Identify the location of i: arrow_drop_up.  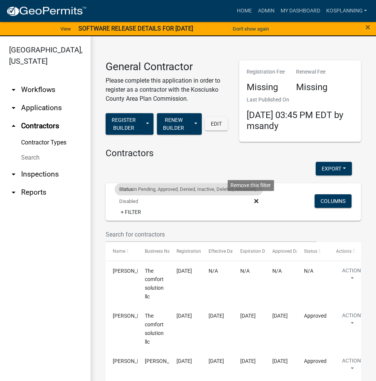
(14, 126).